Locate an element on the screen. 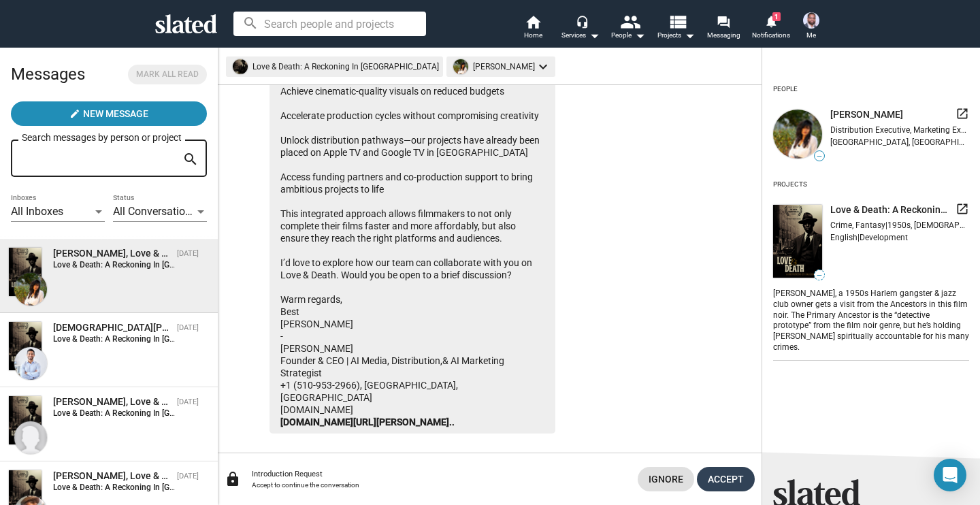 The image size is (980, 505). div: Accept to continue the conversation is located at coordinates (439, 485).